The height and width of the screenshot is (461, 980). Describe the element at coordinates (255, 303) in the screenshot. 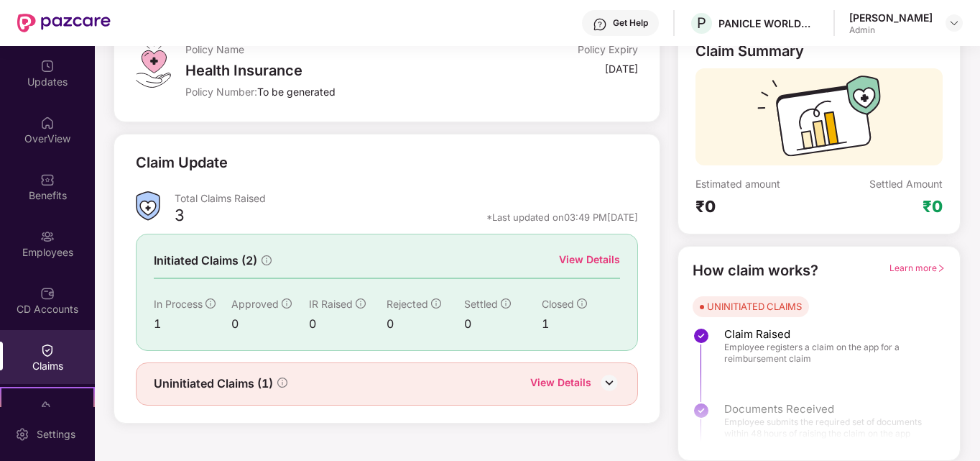

I see `span: Approved` at that location.